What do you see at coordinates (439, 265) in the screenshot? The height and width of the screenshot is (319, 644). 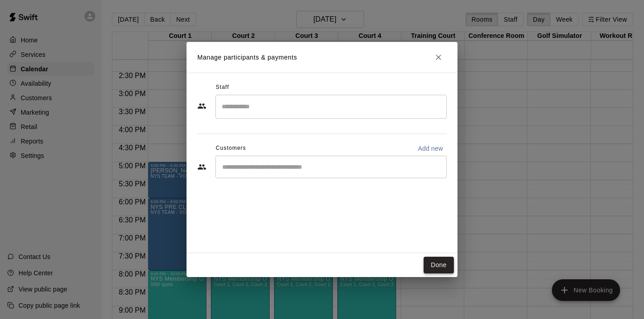 I see `button: Done` at bounding box center [439, 265].